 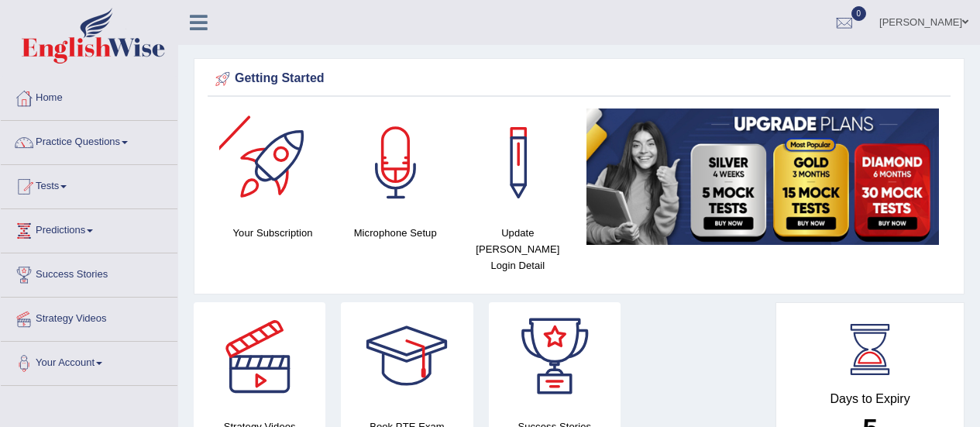 What do you see at coordinates (579, 79) in the screenshot?
I see `div: Getting Started` at bounding box center [579, 79].